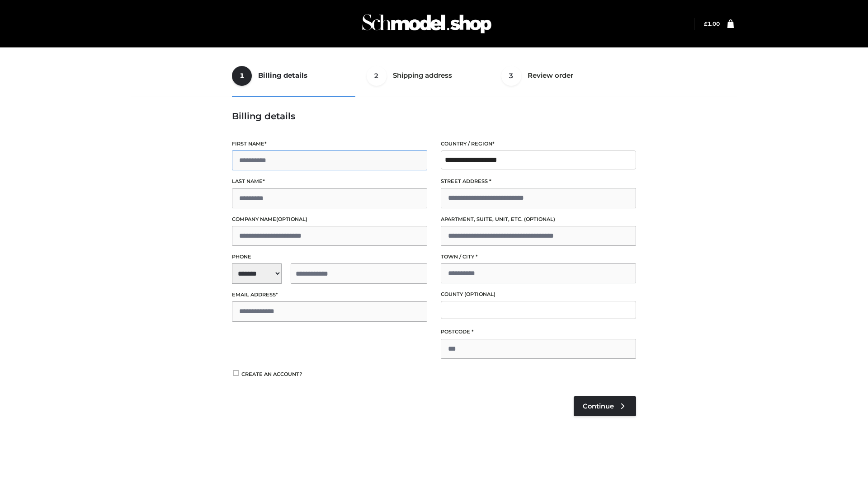 The image size is (868, 488). Describe the element at coordinates (329, 181) in the screenshot. I see `label: Last name` at that location.